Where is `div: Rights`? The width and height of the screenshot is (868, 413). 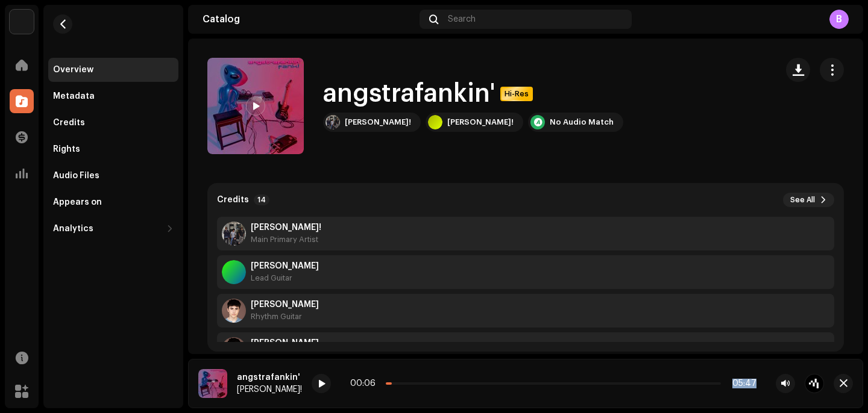
div: Rights is located at coordinates (66, 149).